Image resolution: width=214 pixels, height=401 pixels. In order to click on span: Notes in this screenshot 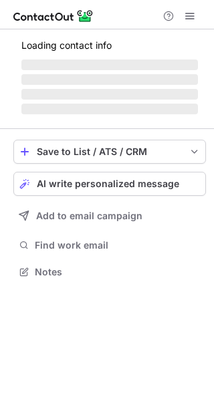, I will do `click(118, 272)`.